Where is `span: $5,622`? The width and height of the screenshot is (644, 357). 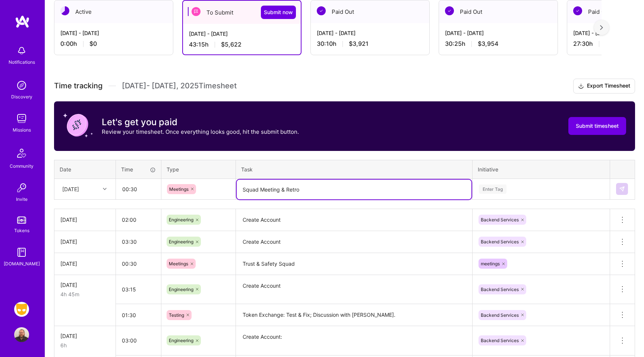 span: $5,622 is located at coordinates (231, 45).